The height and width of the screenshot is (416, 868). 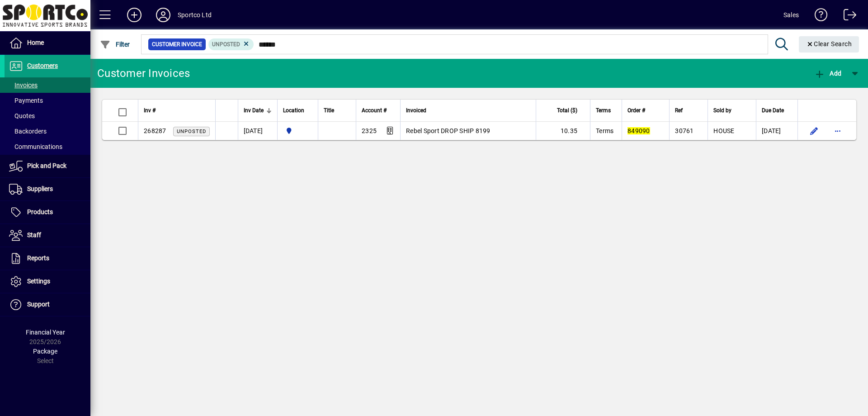 What do you see at coordinates (47, 212) in the screenshot?
I see `a: Products` at bounding box center [47, 212].